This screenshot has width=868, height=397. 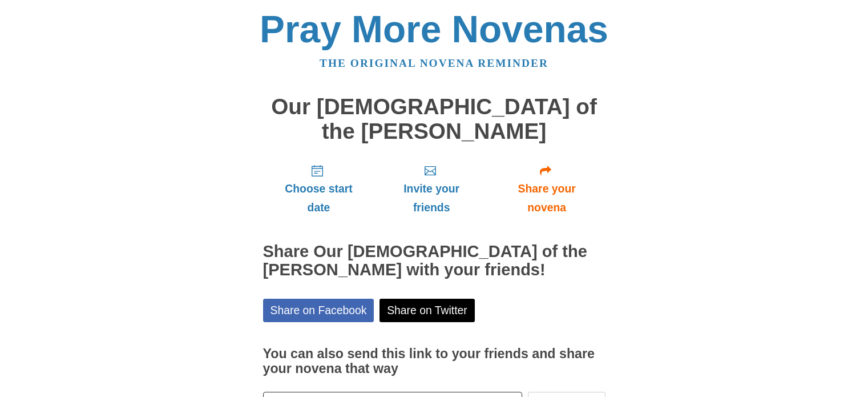 What do you see at coordinates (434, 29) in the screenshot?
I see `a: Pray More Novenas` at bounding box center [434, 29].